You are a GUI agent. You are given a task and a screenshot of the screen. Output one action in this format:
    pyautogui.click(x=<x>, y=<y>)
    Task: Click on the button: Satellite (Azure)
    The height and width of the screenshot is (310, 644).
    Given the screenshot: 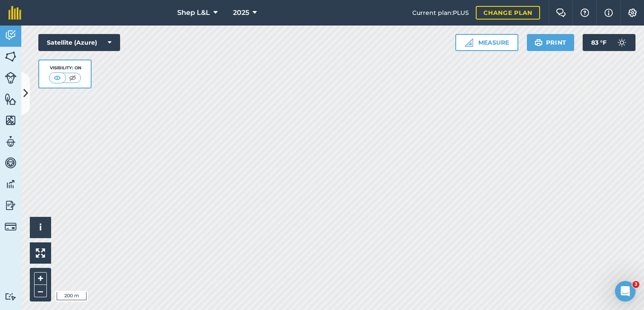 What is the action you would take?
    pyautogui.click(x=79, y=43)
    